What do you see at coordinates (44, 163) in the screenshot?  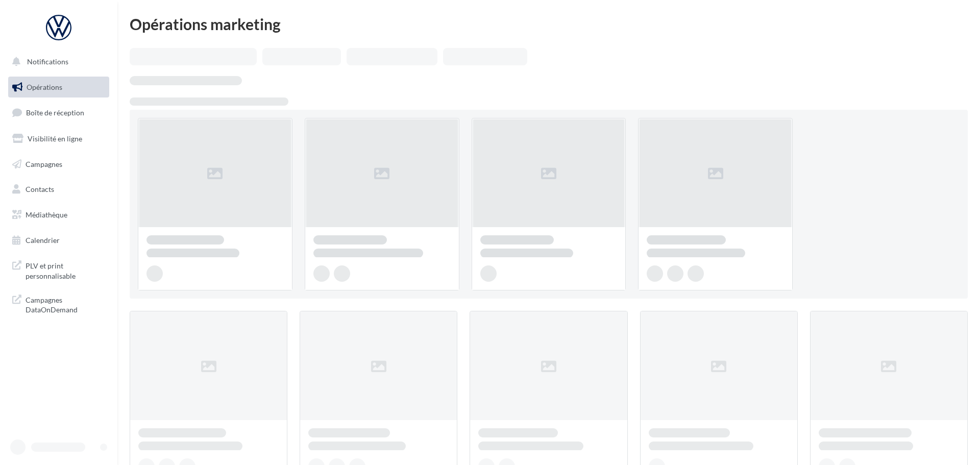 I see `span: Campagnes` at bounding box center [44, 163].